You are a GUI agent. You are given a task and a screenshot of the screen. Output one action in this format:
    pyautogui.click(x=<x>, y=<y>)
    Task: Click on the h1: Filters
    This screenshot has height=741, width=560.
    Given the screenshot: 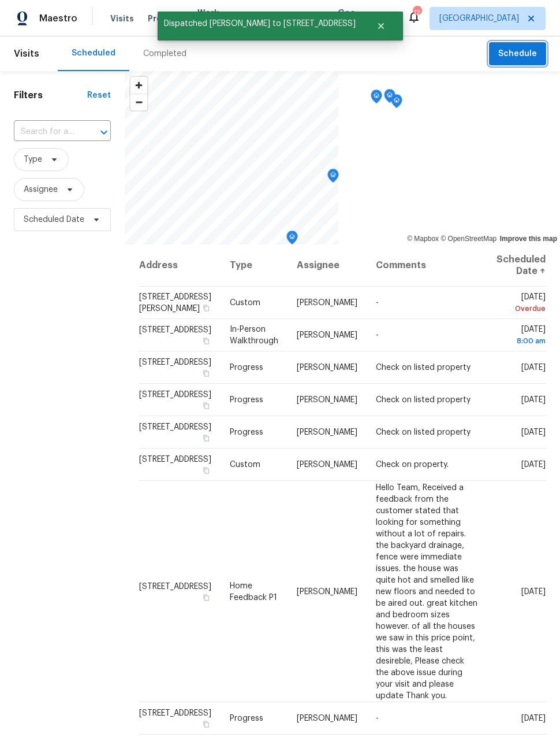 What is the action you would take?
    pyautogui.click(x=50, y=96)
    